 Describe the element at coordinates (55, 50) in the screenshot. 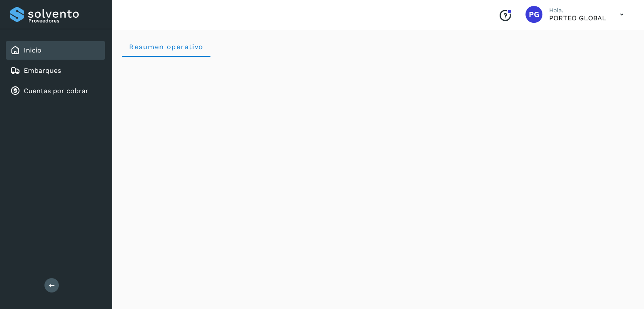

I see `div: Inicio` at that location.